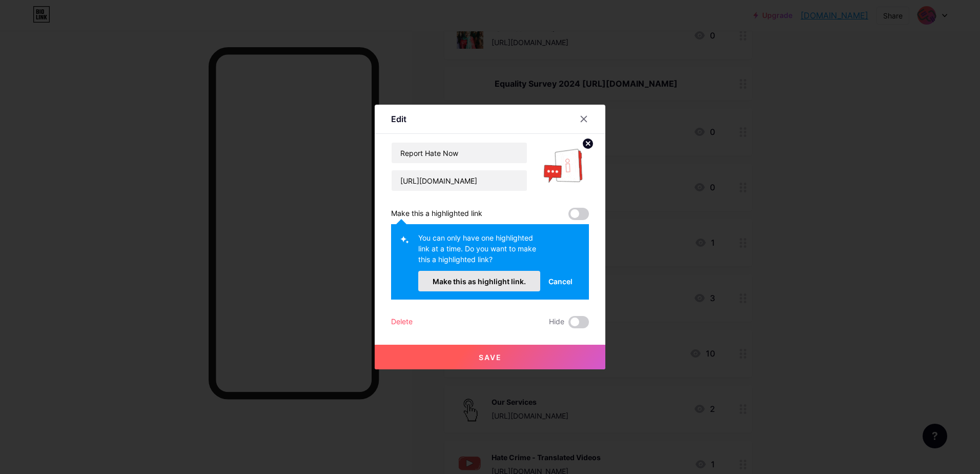 The image size is (980, 474). I want to click on button: Save, so click(490, 357).